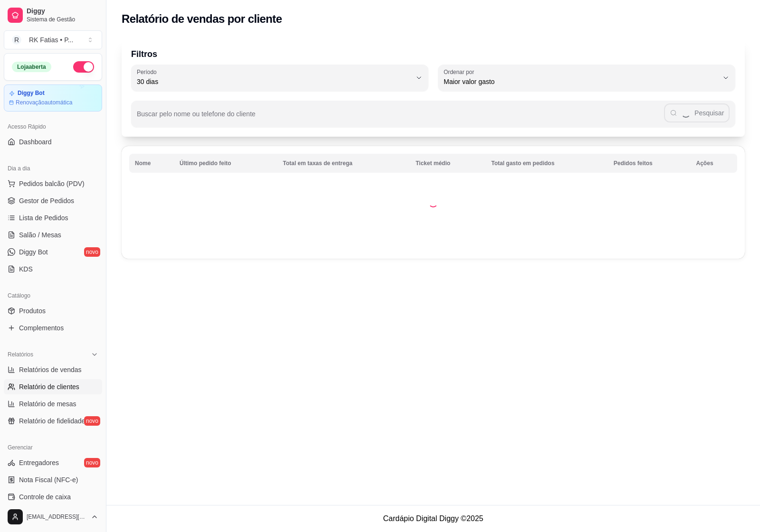 The height and width of the screenshot is (532, 760). I want to click on a: Relatório de mesas, so click(53, 404).